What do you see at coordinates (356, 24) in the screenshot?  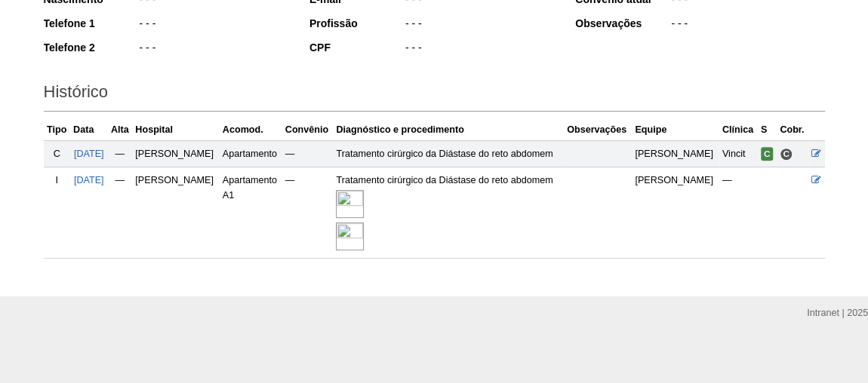 I see `div: Profissão` at bounding box center [356, 24].